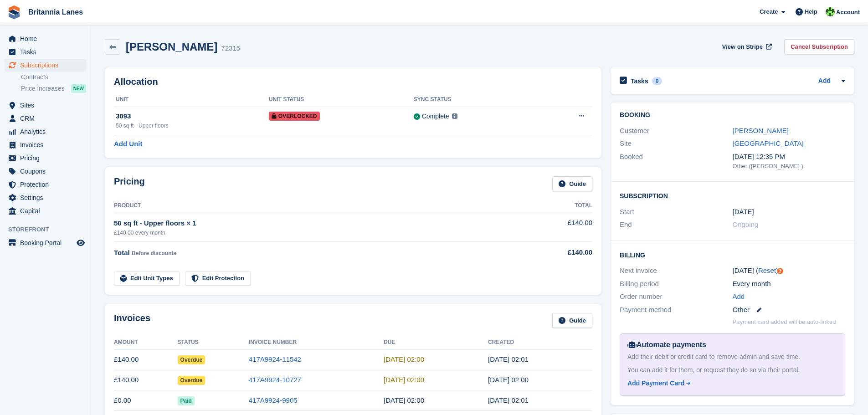 The image size is (868, 415). What do you see at coordinates (676, 310) in the screenshot?
I see `div: Payment method` at bounding box center [676, 310].